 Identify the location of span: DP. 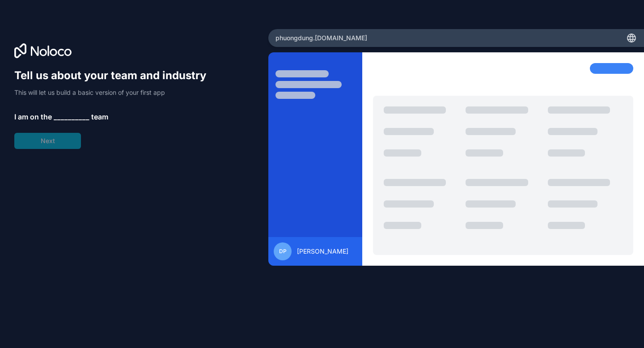
(283, 251).